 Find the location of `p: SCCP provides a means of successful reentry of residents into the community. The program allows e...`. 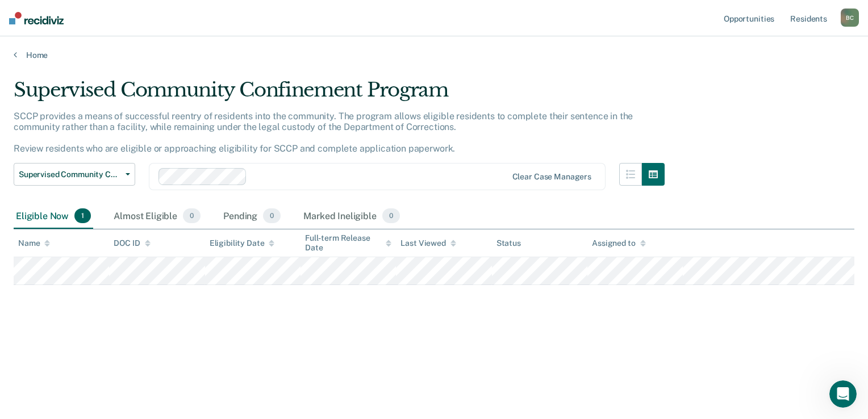

p: SCCP provides a means of successful reentry of residents into the community. The program allows e... is located at coordinates (323, 132).